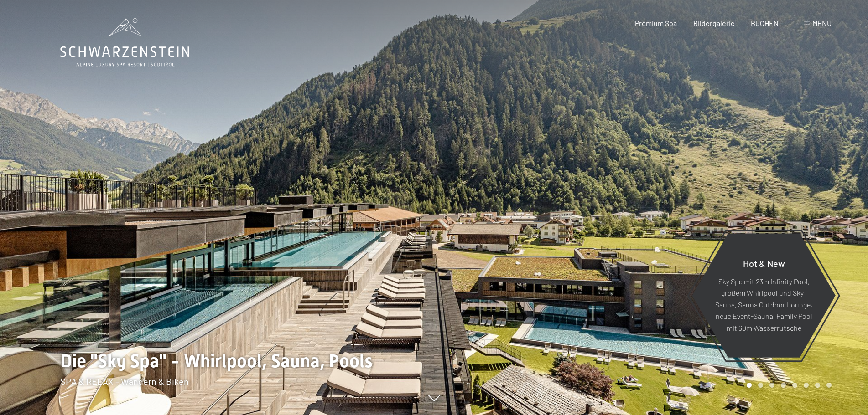 This screenshot has height=415, width=868. Describe the element at coordinates (764, 23) in the screenshot. I see `a: BUCHEN` at that location.